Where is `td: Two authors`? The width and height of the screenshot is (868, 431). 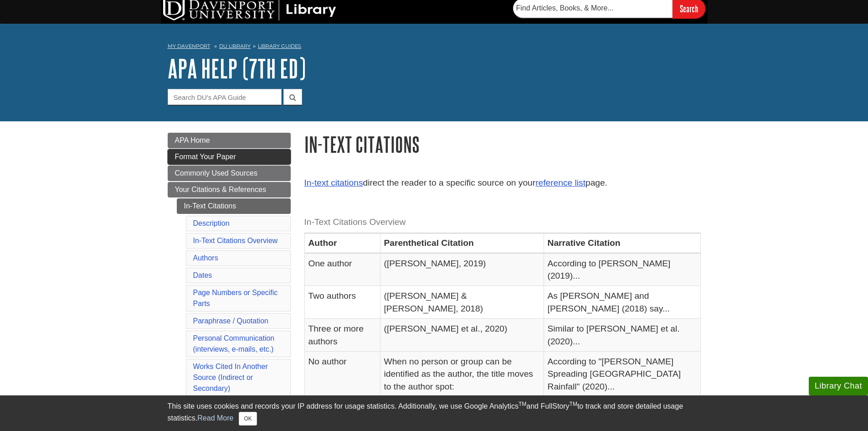 td: Two authors is located at coordinates (343, 302).